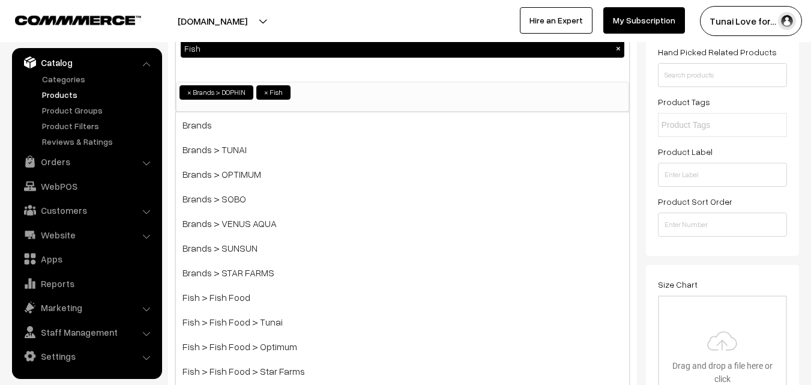 Image resolution: width=811 pixels, height=385 pixels. Describe the element at coordinates (683, 101) in the screenshot. I see `label: Product Tags` at that location.